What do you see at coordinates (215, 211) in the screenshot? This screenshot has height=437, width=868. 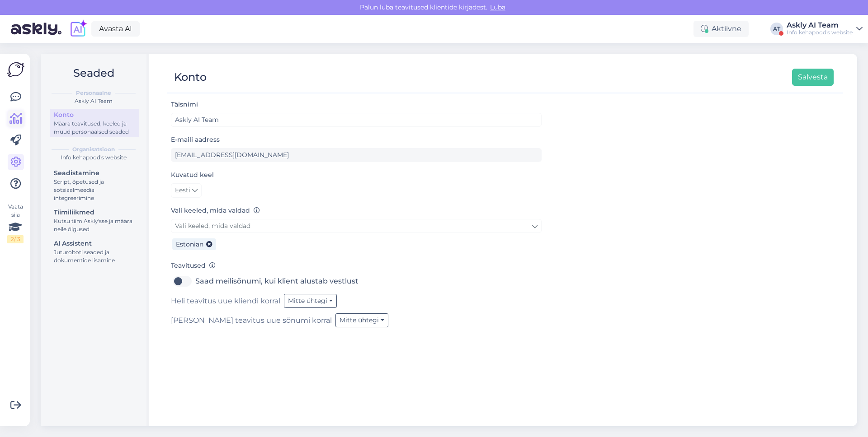 I see `label: Vali keeled, mida valdad` at bounding box center [215, 211].